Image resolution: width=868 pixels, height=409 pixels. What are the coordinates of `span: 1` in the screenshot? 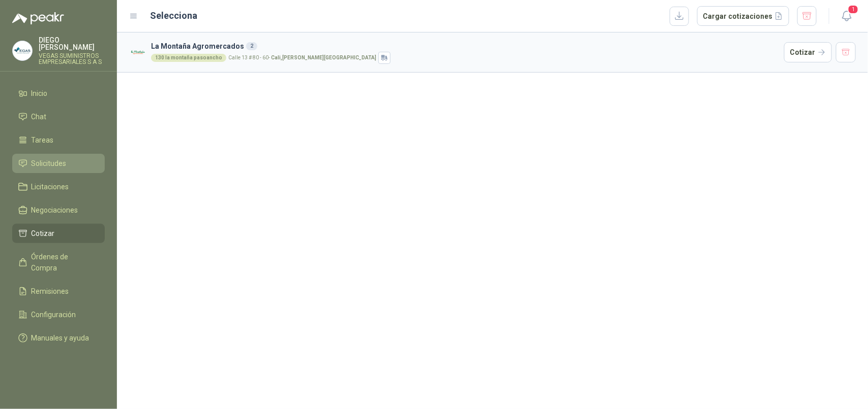 It's located at (853, 9).